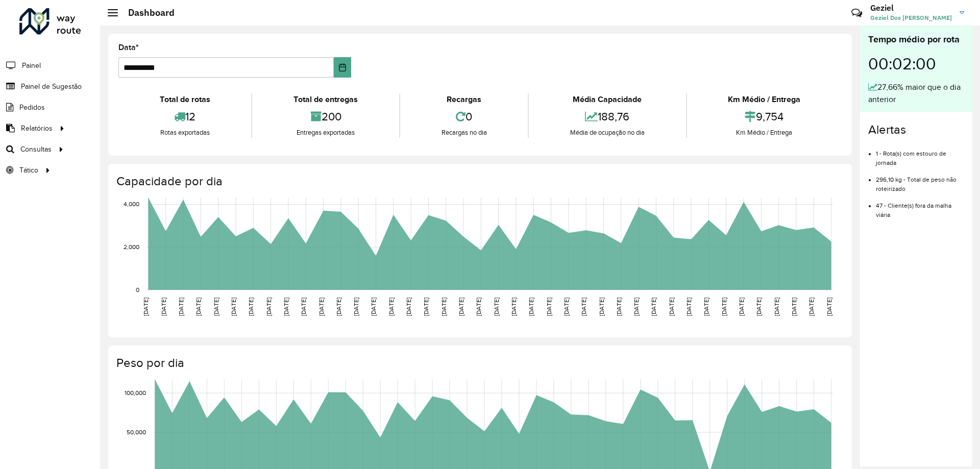 This screenshot has width=980, height=469. I want to click on text: 4,000, so click(131, 204).